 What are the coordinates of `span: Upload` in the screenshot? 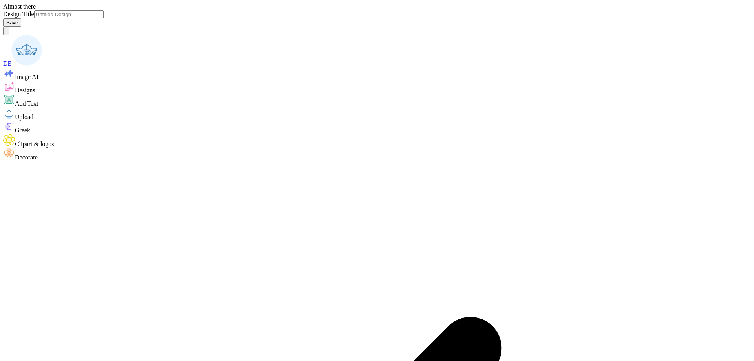 It's located at (24, 117).